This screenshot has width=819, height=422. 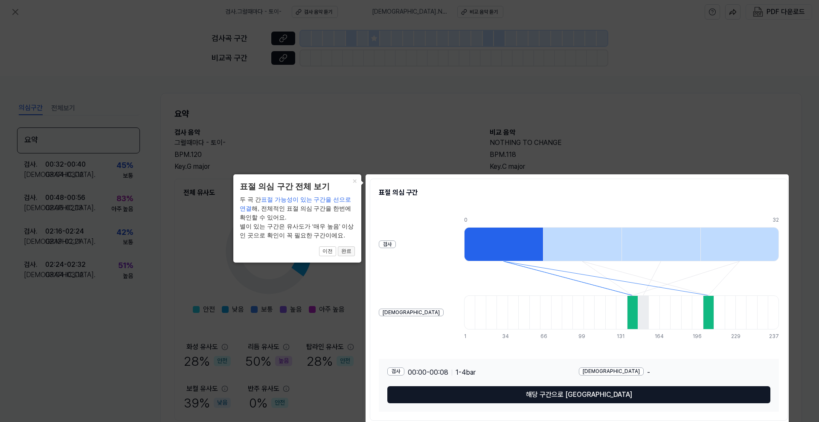 What do you see at coordinates (354, 180) in the screenshot?
I see `button: Close` at bounding box center [354, 180].